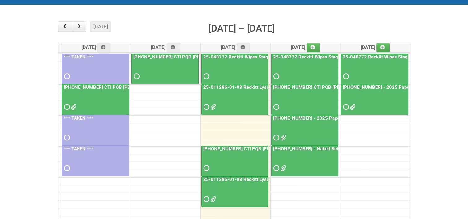 This screenshot has width=468, height=219. What do you see at coordinates (213, 199) in the screenshot?
I see `span: 25-011286-01-08 Reckitt Lysol Laundry Scented - Lion.xlsx 25-011286-01-08 Reckitt Lysol Laundry S...` at bounding box center [213, 199].